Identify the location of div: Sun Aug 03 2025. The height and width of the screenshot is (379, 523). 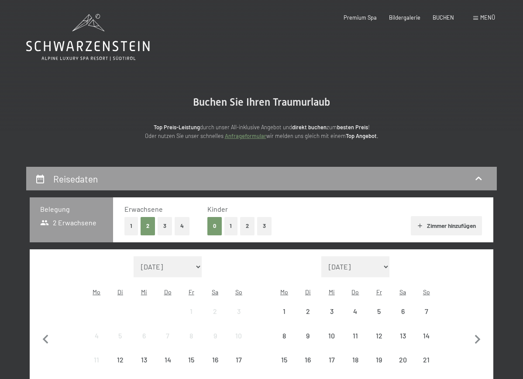
(239, 311).